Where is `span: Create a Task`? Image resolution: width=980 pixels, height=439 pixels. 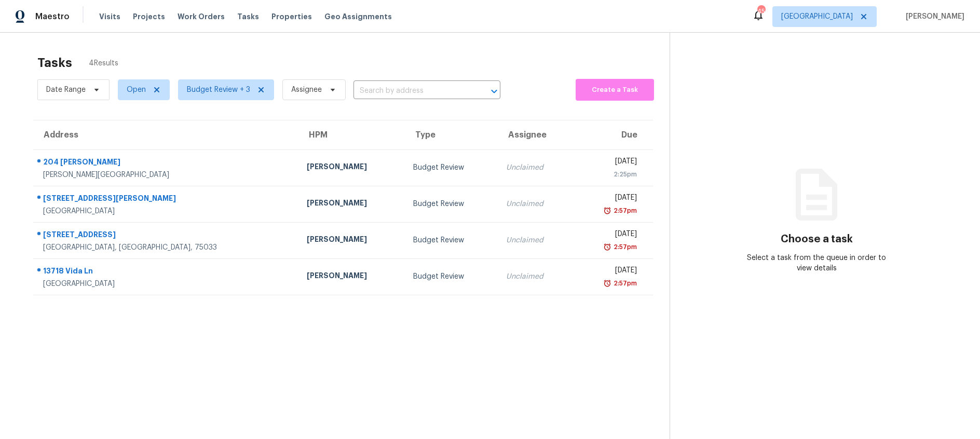
span: Create a Task is located at coordinates (614, 90).